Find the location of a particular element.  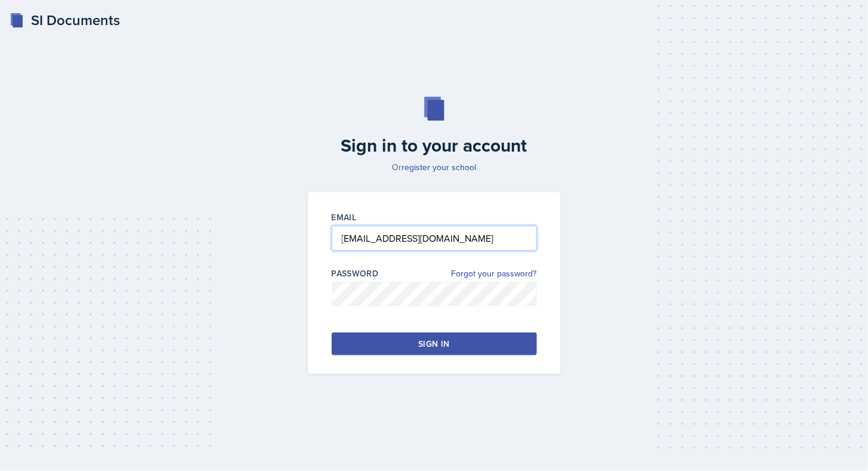

a: register your school is located at coordinates (438, 167).